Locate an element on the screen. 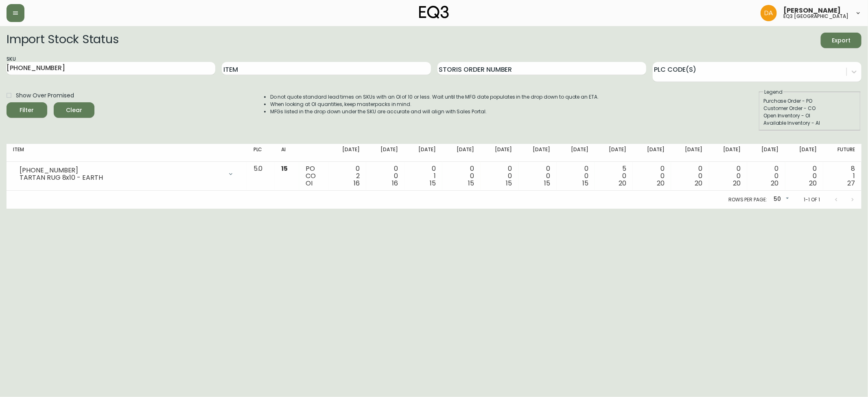 The image size is (868, 397). p: Rows per page: is located at coordinates (747, 200).